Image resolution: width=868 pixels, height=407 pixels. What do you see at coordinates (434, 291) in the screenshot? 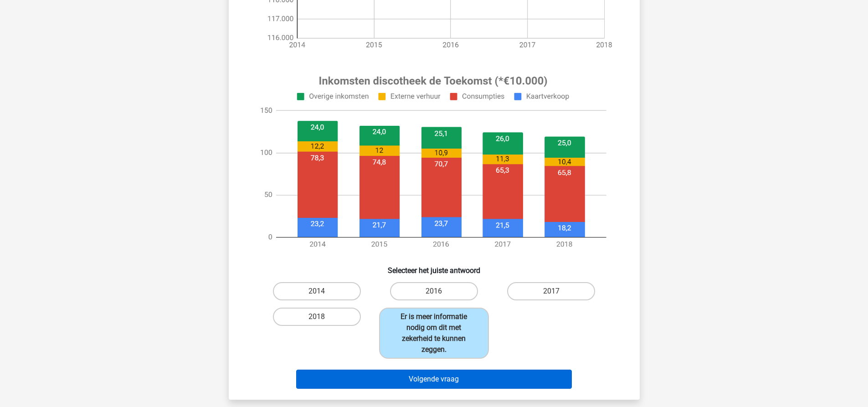
I see `label: 2016` at bounding box center [434, 291].